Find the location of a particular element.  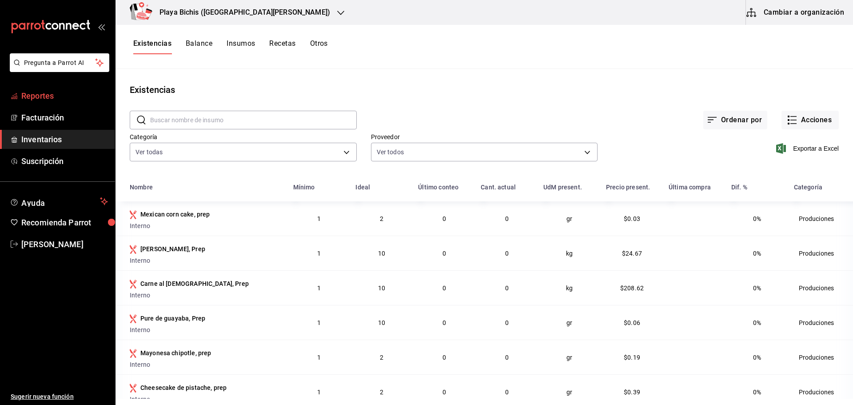

div: Cheesecake de pistache, prep is located at coordinates (184, 387).